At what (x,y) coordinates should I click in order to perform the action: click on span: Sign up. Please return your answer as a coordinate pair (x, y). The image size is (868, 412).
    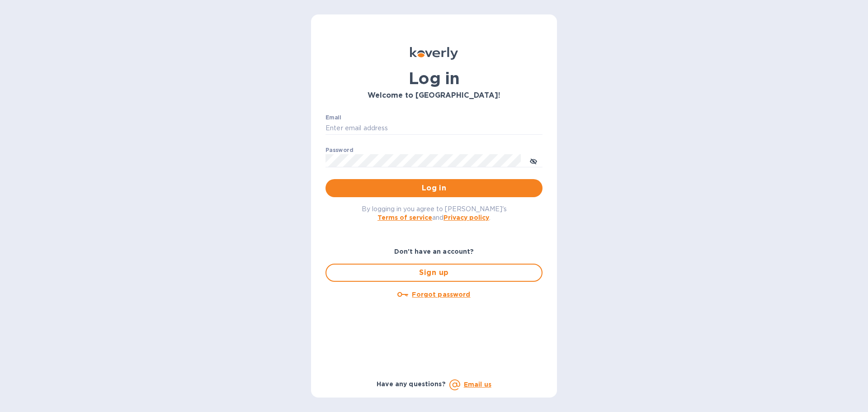
    Looking at the image, I should click on (434, 273).